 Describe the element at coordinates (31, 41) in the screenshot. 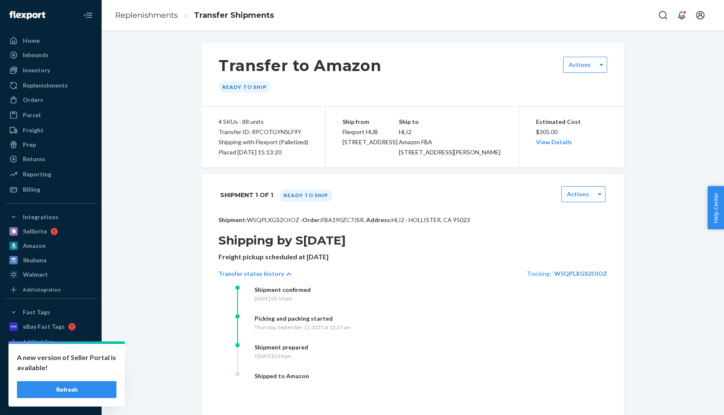

I see `div: Home` at that location.